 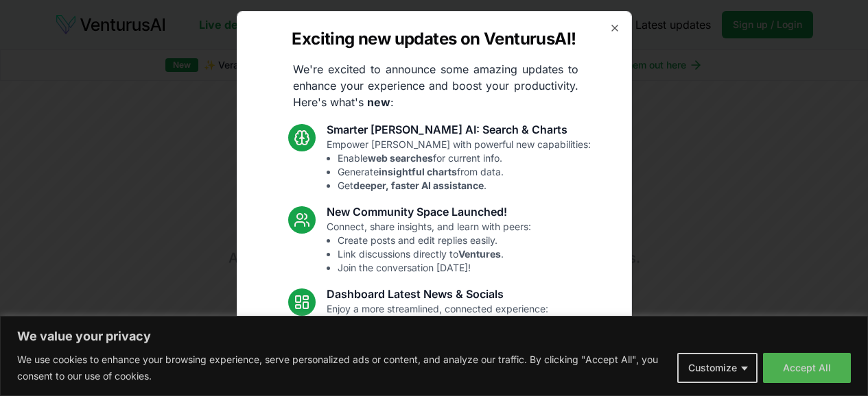 I want to click on li: Get ., so click(x=464, y=186).